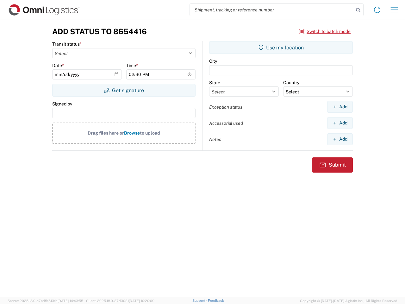 The image size is (405, 304). Describe the element at coordinates (132, 133) in the screenshot. I see `span: Browse` at that location.